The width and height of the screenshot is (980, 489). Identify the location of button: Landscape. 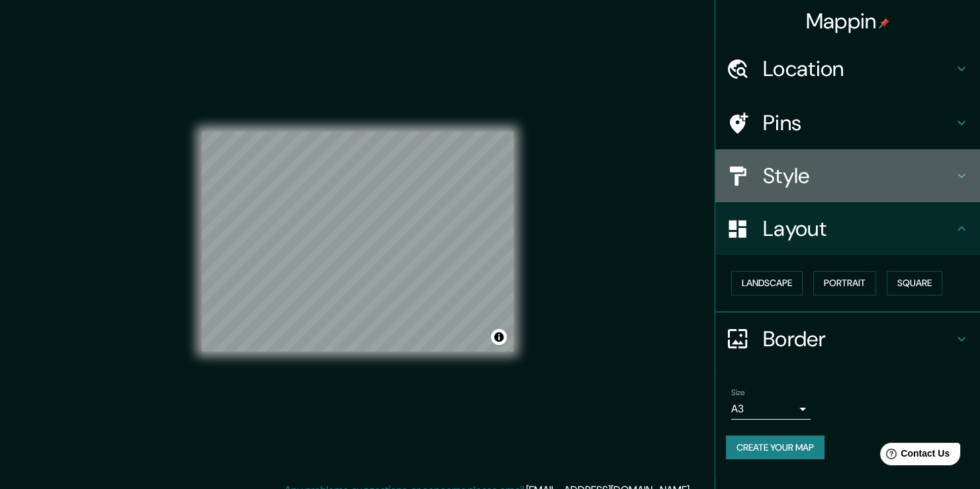
(767, 283).